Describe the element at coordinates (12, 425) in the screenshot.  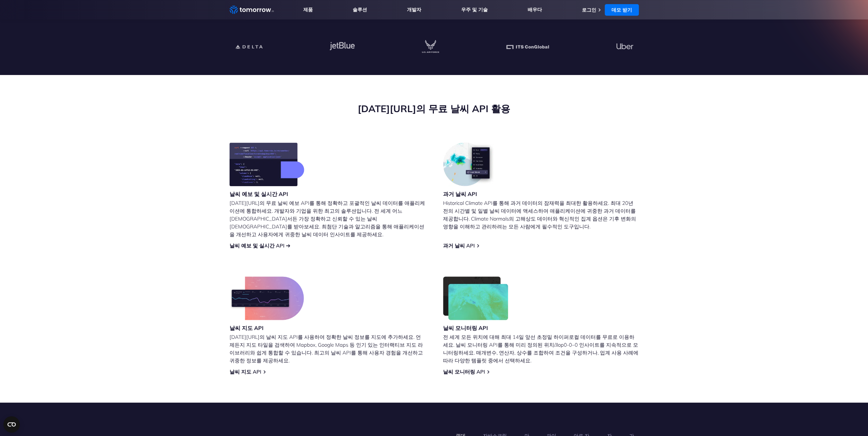
I see `button: Open CMP widget` at that location.